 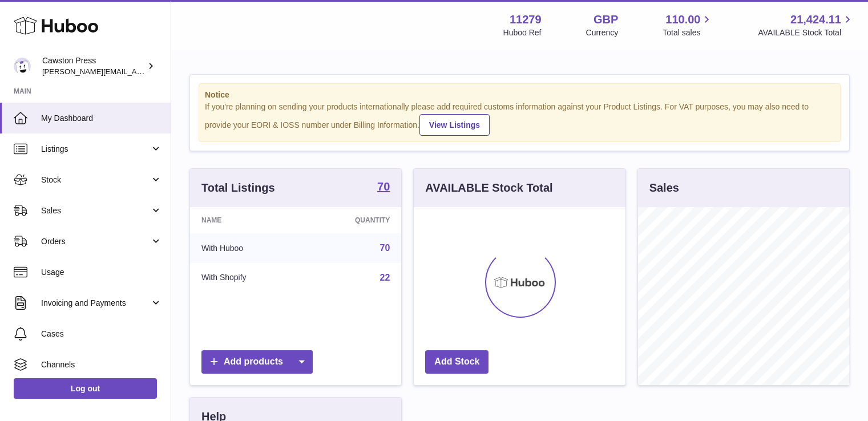 I want to click on a: Add Stock, so click(x=456, y=361).